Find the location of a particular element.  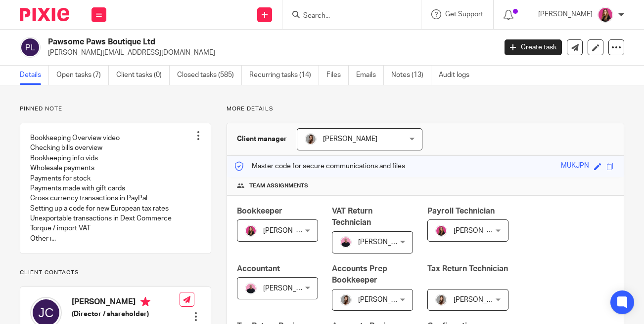

a: Emails is located at coordinates (369, 75).